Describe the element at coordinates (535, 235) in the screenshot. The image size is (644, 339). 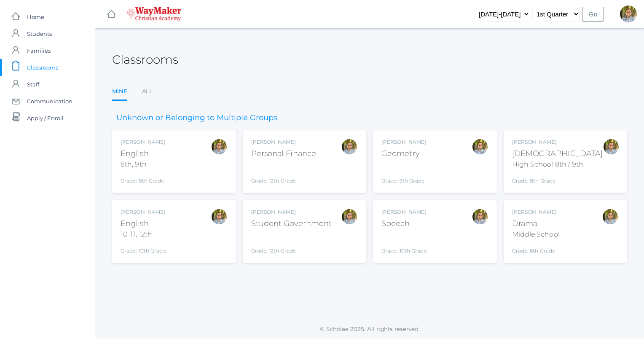
I see `div: Middle School` at that location.